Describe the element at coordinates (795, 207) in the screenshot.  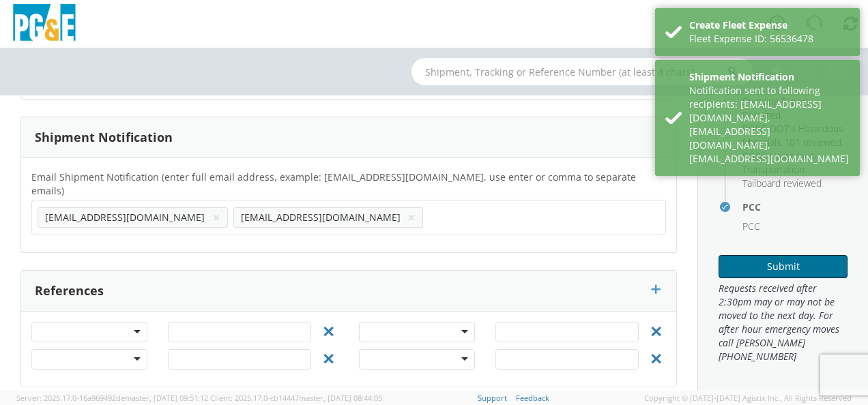
I see `h4: PCC` at that location.